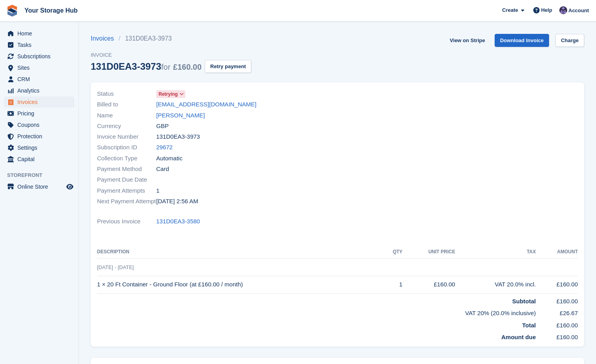  I want to click on span: Invoices, so click(41, 102).